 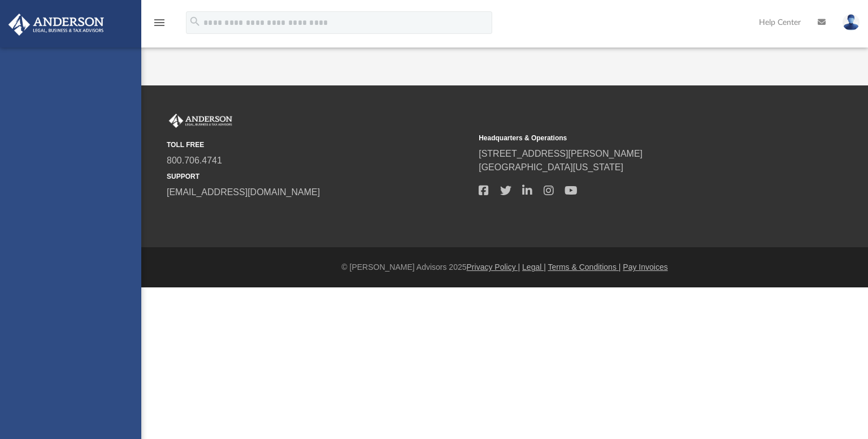 I want to click on small: Headquarters & Operations, so click(x=631, y=138).